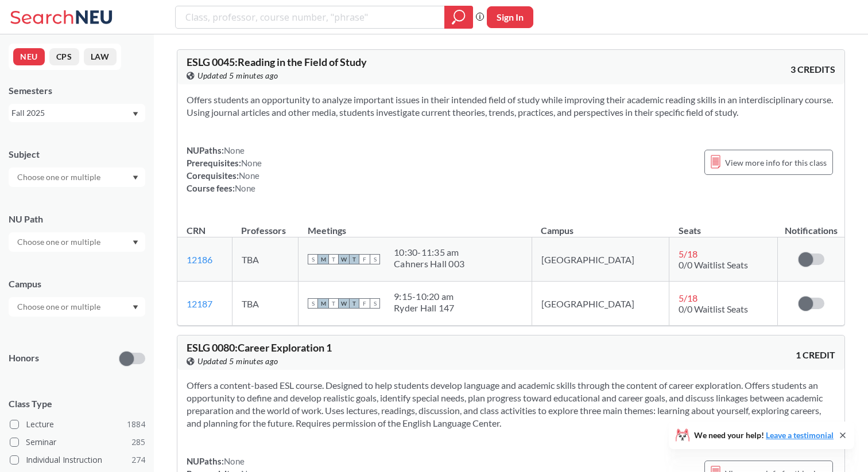 The image size is (868, 472). I want to click on span: 274, so click(138, 460).